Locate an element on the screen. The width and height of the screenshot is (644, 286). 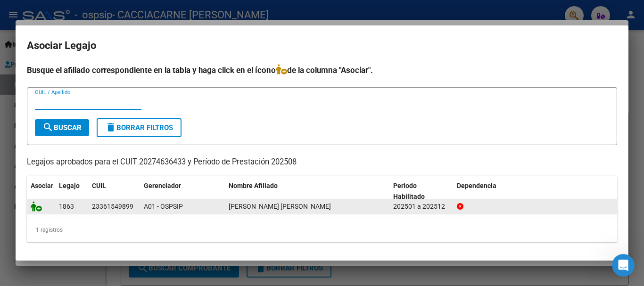
span: Legajo is located at coordinates (69, 186).